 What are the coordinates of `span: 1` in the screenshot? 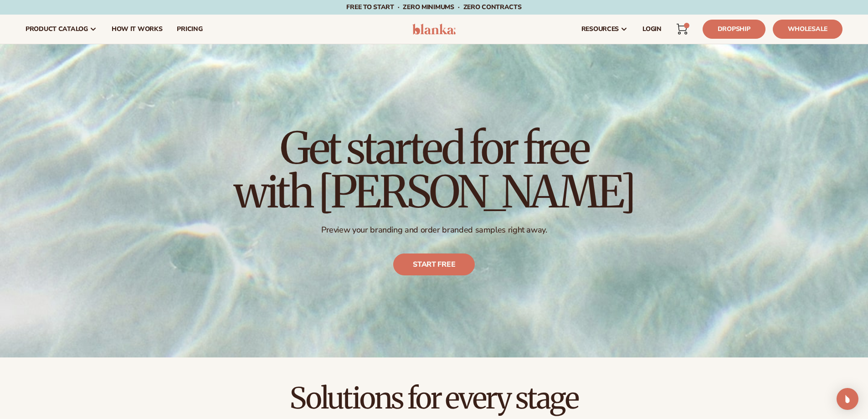 It's located at (686, 25).